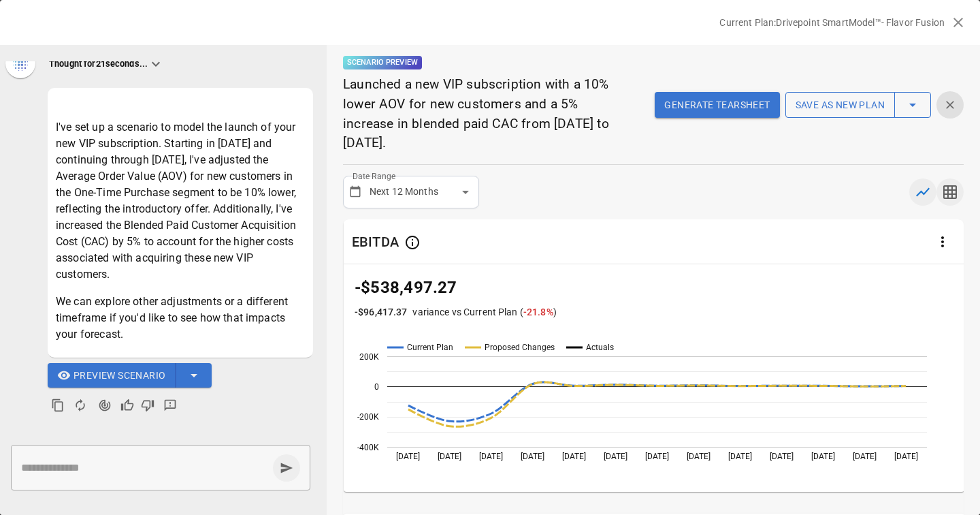 The width and height of the screenshot is (980, 515). Describe the element at coordinates (148, 405) in the screenshot. I see `button: Bad Response` at that location.